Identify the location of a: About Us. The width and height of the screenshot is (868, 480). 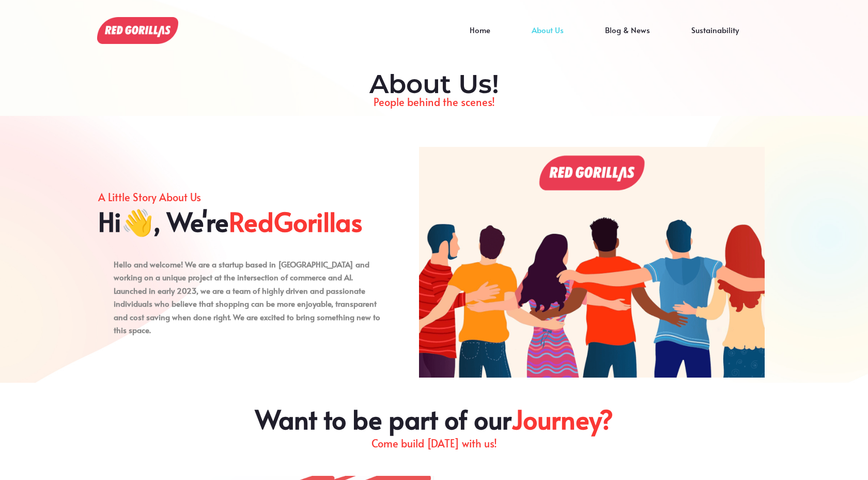
(547, 38).